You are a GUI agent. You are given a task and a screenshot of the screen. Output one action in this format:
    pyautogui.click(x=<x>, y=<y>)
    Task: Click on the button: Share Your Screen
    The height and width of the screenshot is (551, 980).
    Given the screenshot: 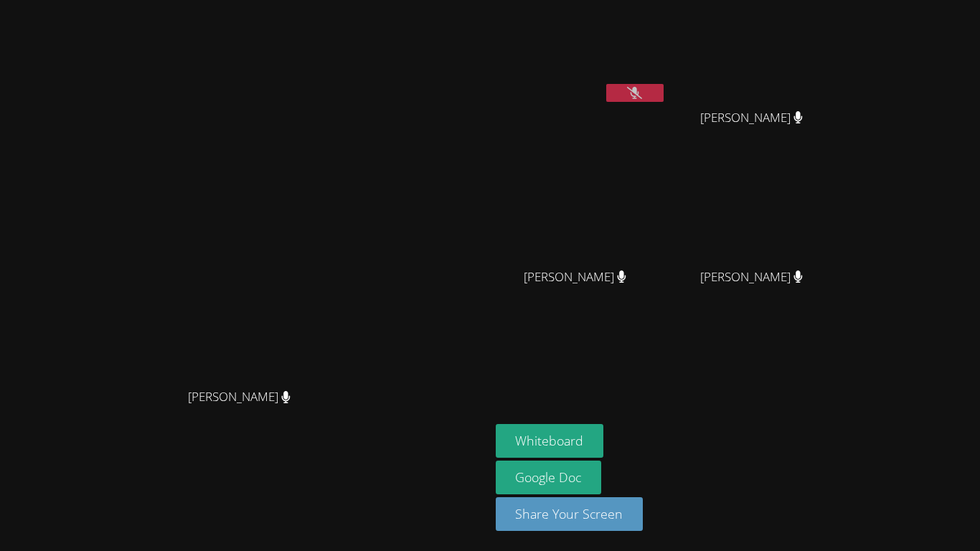 What is the action you would take?
    pyautogui.click(x=570, y=514)
    